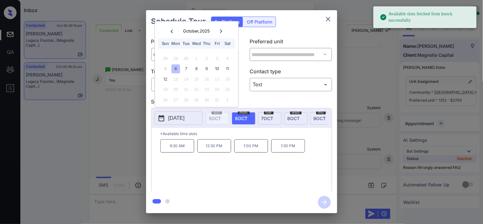 Image resolution: width=483 pixels, height=224 pixels. I want to click on span: 7 OCT, so click(267, 118).